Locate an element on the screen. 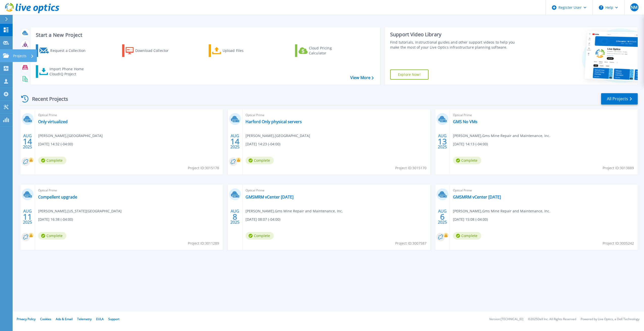 This screenshot has width=644, height=331. a: Harford Only physical servers is located at coordinates (274, 122).